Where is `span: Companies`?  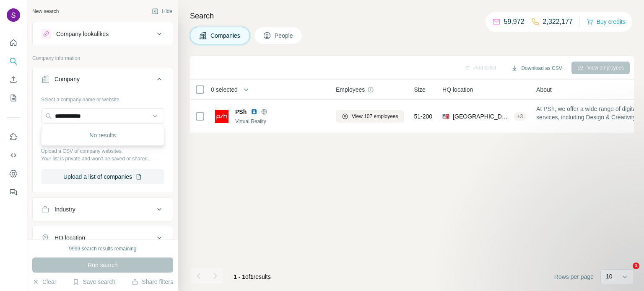
span: Companies is located at coordinates (226, 36).